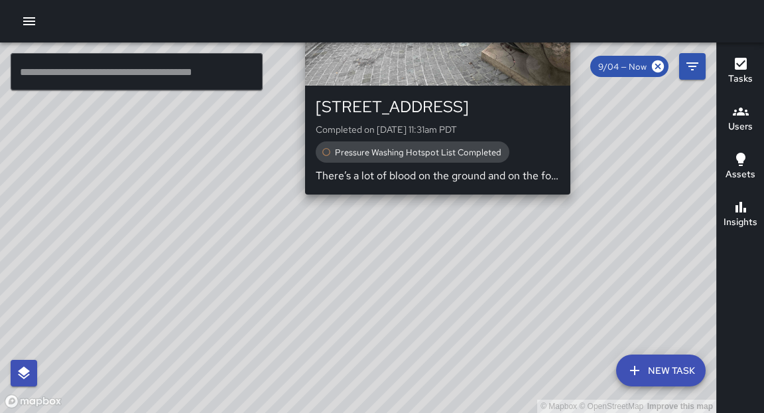 The height and width of the screenshot is (413, 764). What do you see at coordinates (740, 127) in the screenshot?
I see `h6: Users` at bounding box center [740, 127].